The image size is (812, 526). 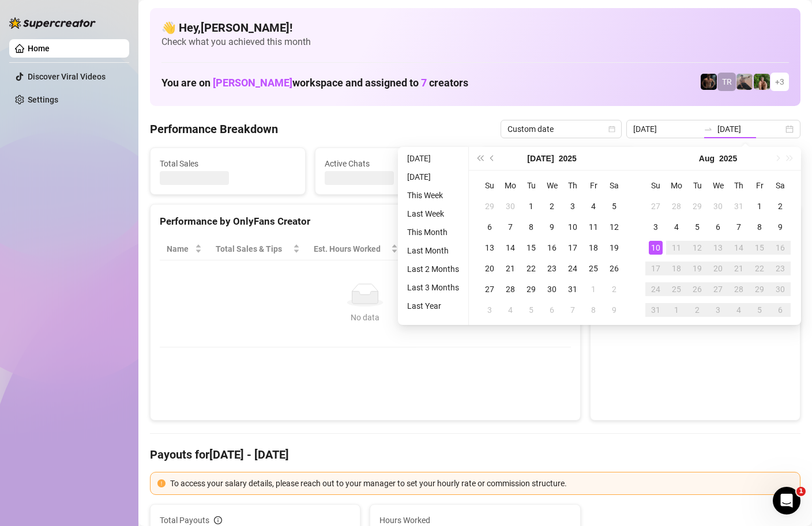 What do you see at coordinates (437, 249) in the screenshot?
I see `span: Sales / Hour` at bounding box center [437, 249].